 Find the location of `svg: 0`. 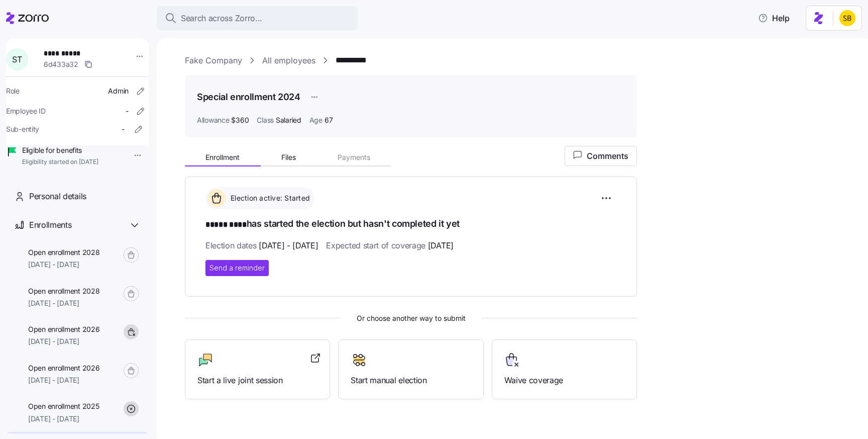

svg: 0 is located at coordinates (580, 156).